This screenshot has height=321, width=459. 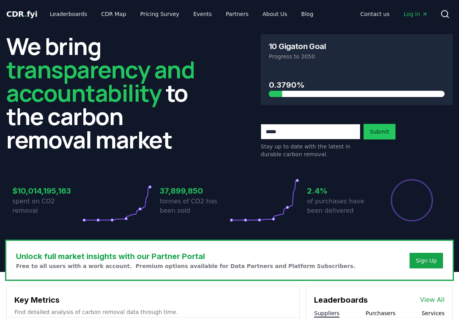 I want to click on p: Find detailed analysis of carbon removal data through time., so click(x=153, y=312).